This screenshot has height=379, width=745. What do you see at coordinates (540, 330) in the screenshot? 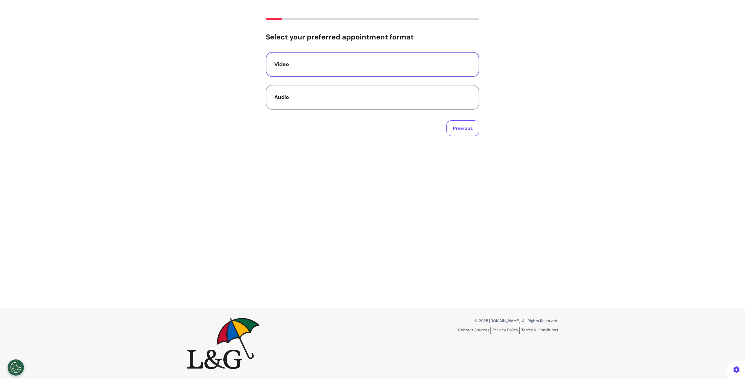
I see `a: Terms & Conditions` at bounding box center [540, 330].